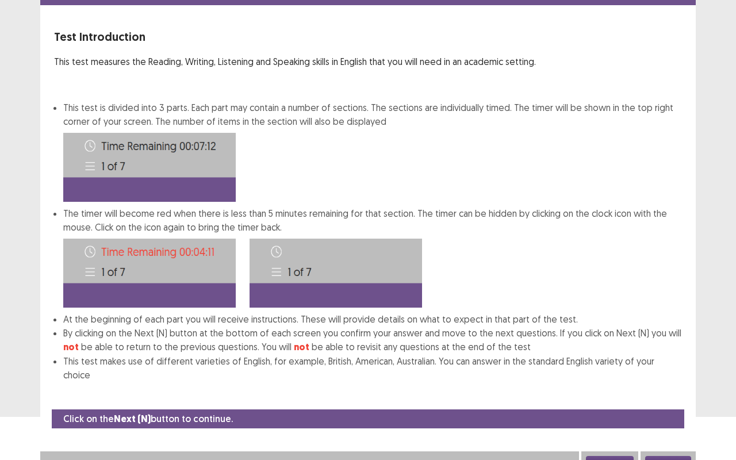 The width and height of the screenshot is (736, 460). I want to click on li: This test makes use of different varieties of English, for example, British, American, Australian..., so click(373, 368).